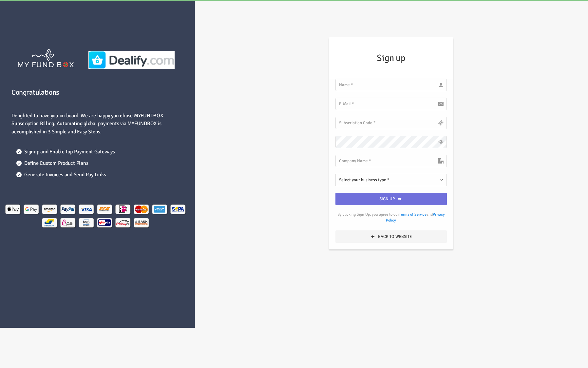  What do you see at coordinates (68, 222) in the screenshot?
I see `img: EPS Pay` at bounding box center [68, 222].